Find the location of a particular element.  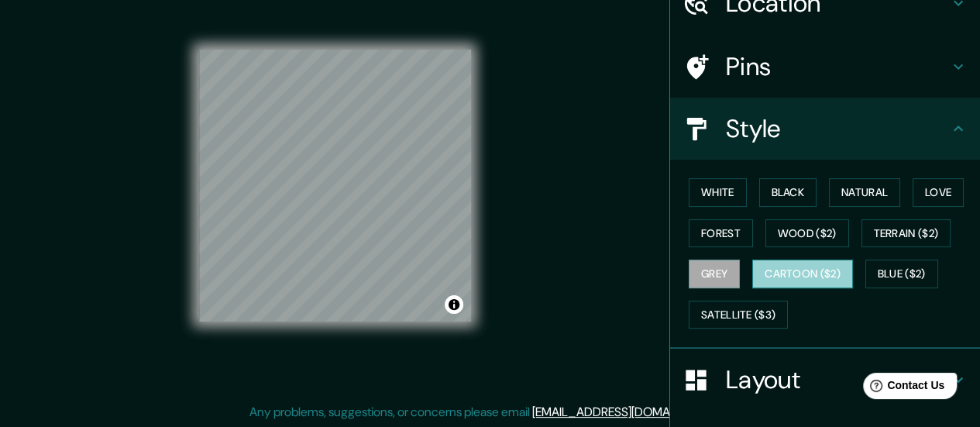

canvas: Map is located at coordinates (335, 185).